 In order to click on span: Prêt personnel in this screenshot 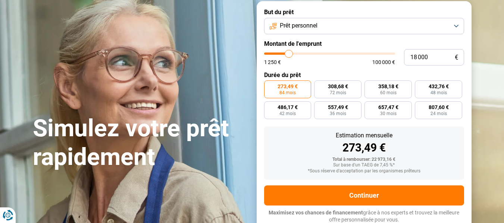, I will do `click(298, 26)`.